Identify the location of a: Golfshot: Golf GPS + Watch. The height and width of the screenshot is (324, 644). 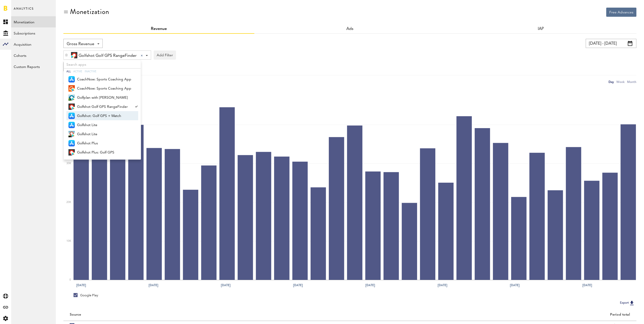
(100, 116).